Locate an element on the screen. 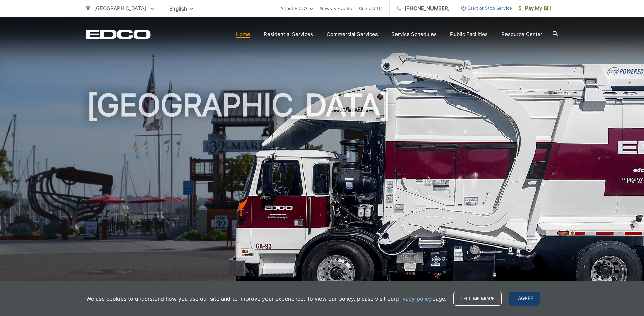 This screenshot has height=316, width=644. a: Tell me more is located at coordinates (477, 299).